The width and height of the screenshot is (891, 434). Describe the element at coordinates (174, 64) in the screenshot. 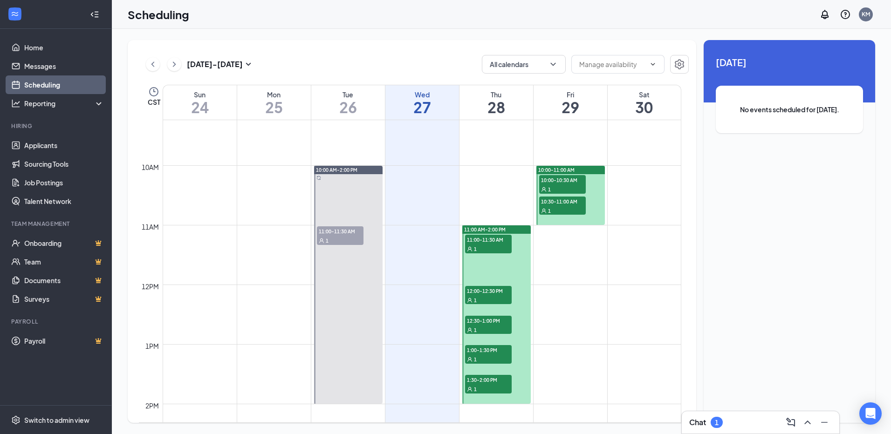

I see `button: ChevronRight` at that location.